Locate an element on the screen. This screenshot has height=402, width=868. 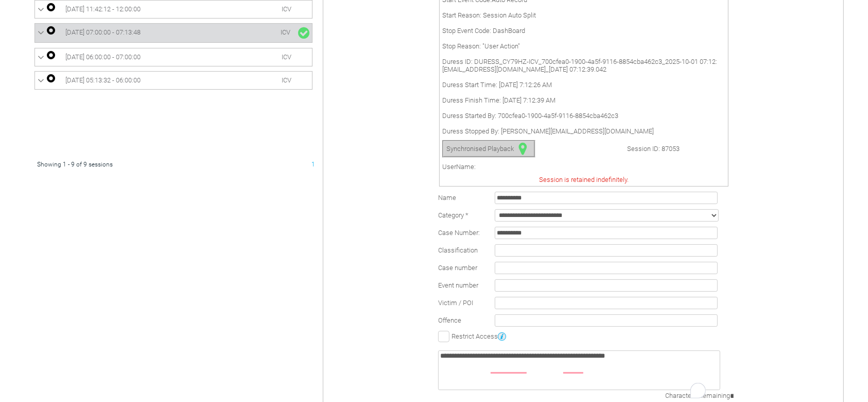
div: Characters Remaining is located at coordinates (667, 396).